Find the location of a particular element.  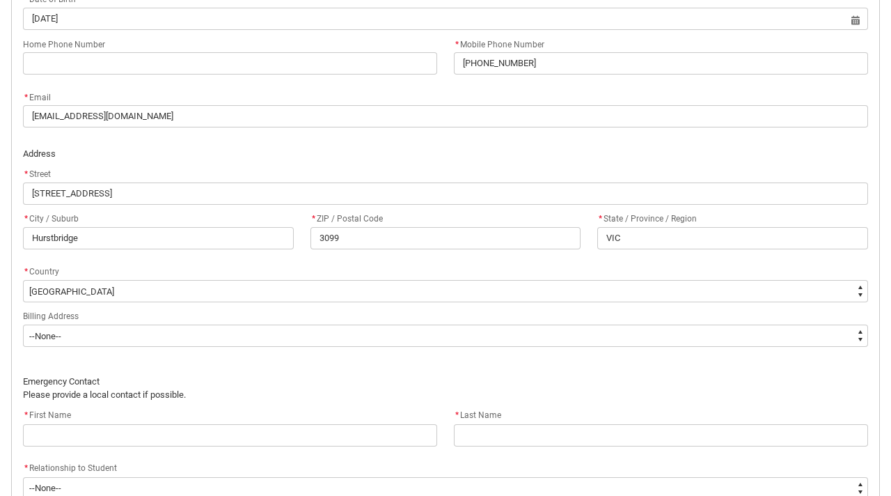

span: State / Province / Region is located at coordinates (647, 219).